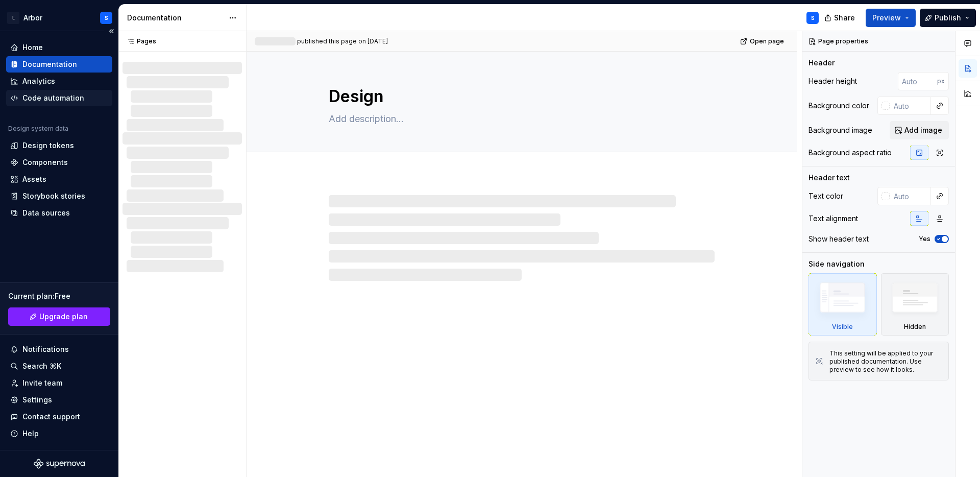 This screenshot has width=980, height=477. Describe the element at coordinates (13, 18) in the screenshot. I see `div: L` at that location.